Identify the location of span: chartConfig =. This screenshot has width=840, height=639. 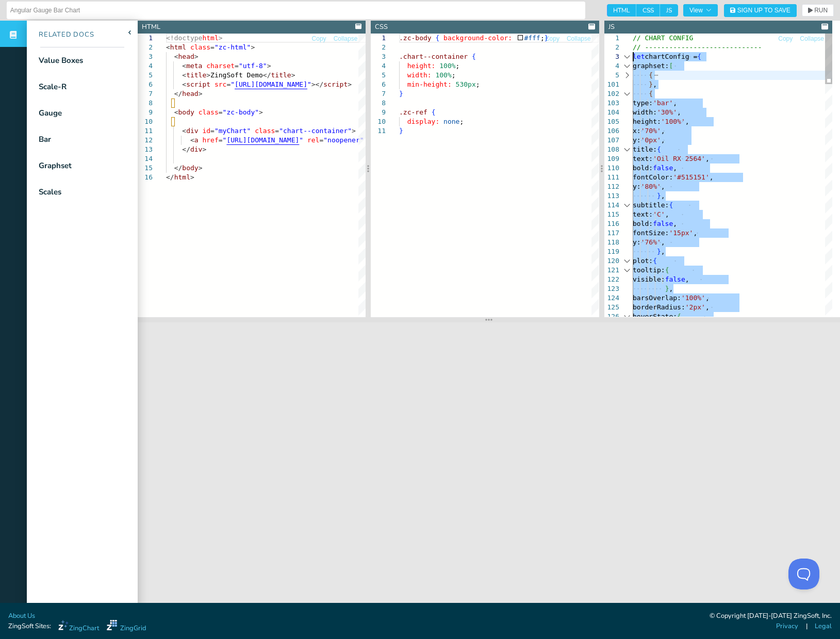
(671, 56).